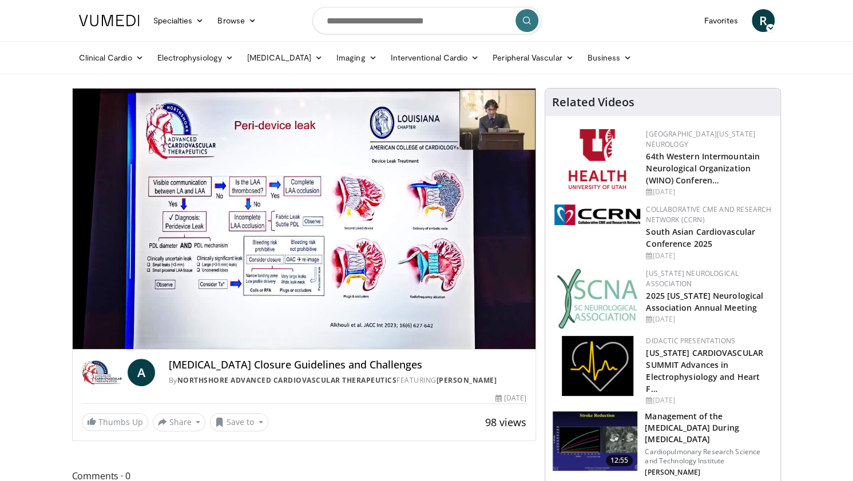 This screenshot has height=481, width=853. What do you see at coordinates (102, 373) in the screenshot?
I see `img: NorthShore Advanced Cardiovascular Therapeutics` at bounding box center [102, 373].